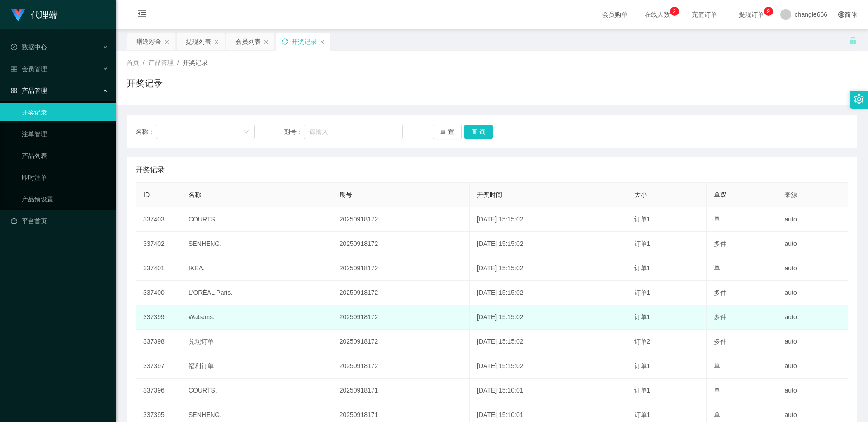 Image resolution: width=868 pixels, height=422 pixels. What do you see at coordinates (257, 244) in the screenshot?
I see `td: SENHENG.` at bounding box center [257, 244].